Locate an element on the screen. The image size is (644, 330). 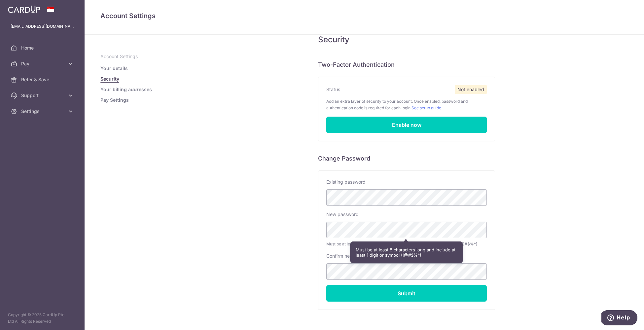
h6: Two-Factor Authentication is located at coordinates (406, 65).